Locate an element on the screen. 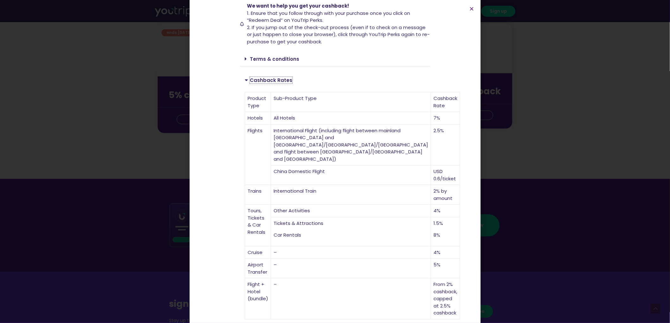  td: 5% is located at coordinates (445, 269).